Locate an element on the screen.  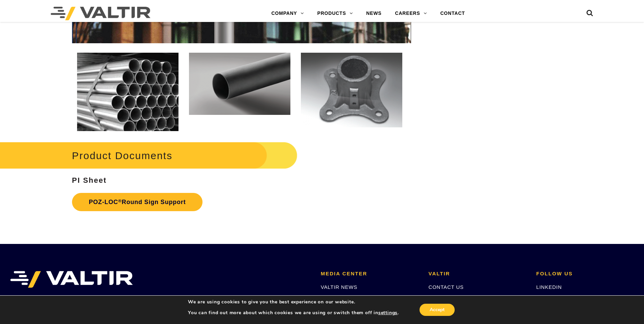
a: COMPANY is located at coordinates (288, 13).